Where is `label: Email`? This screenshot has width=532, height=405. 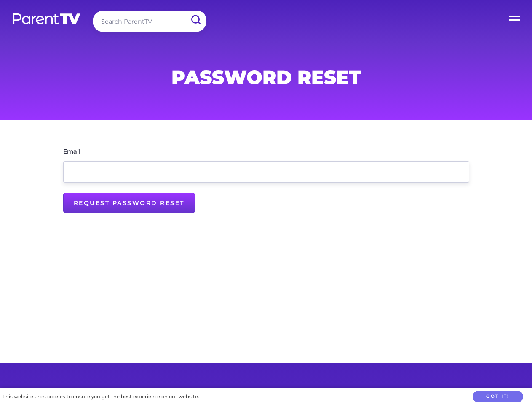
label: Email is located at coordinates (72, 151).